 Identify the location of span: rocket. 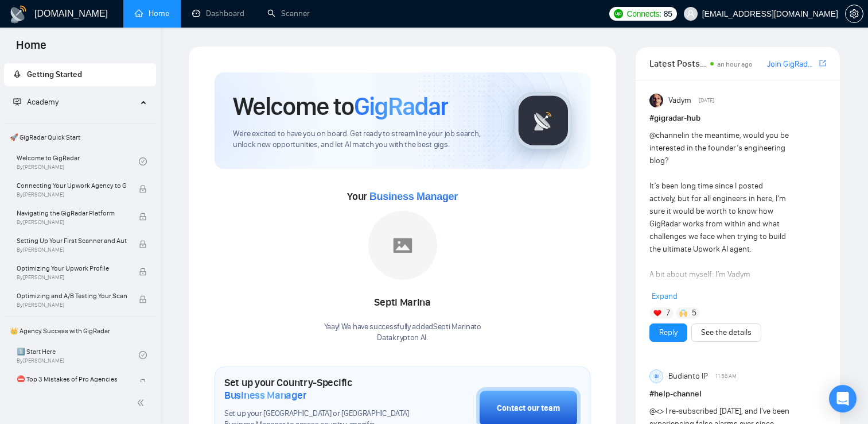
(17, 74).